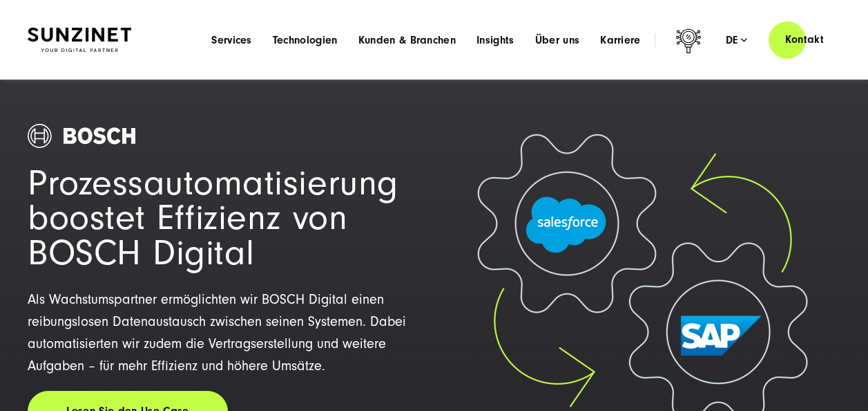 Image resolution: width=868 pixels, height=411 pixels. I want to click on a: Insights, so click(495, 40).